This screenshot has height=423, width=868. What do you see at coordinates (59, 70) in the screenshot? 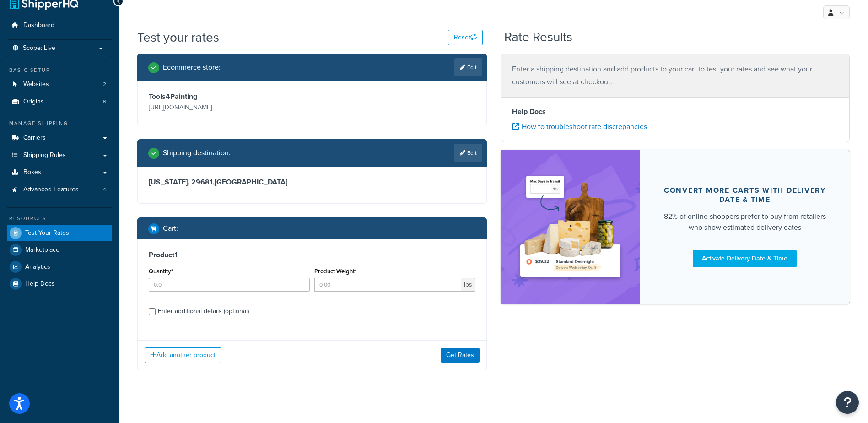
I see `div: Basic Setup` at bounding box center [59, 70].